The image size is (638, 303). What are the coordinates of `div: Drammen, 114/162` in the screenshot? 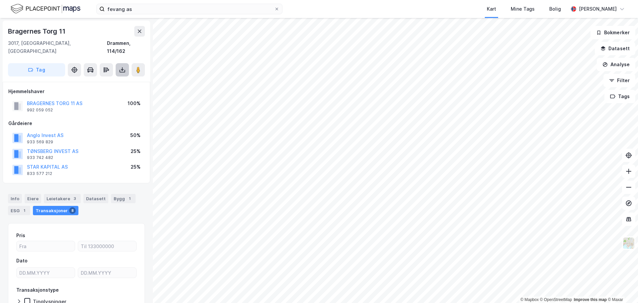 It's located at (126, 47).